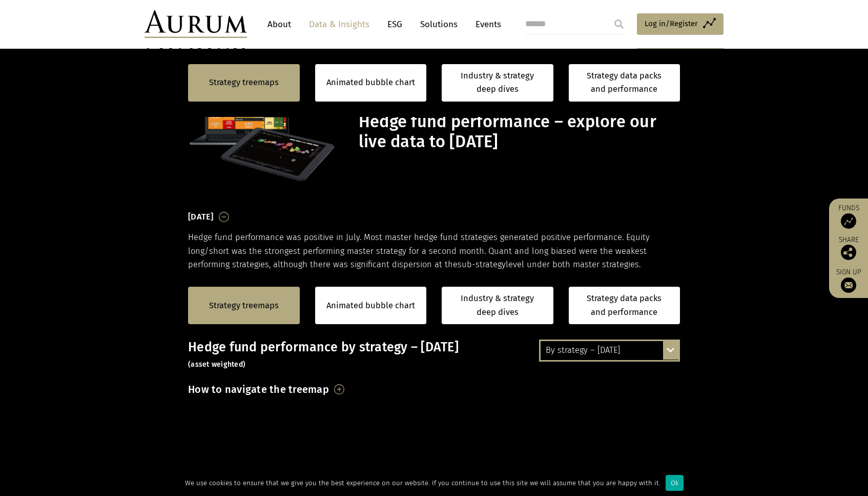  Describe the element at coordinates (675, 482) in the screenshot. I see `div: Ok` at that location.